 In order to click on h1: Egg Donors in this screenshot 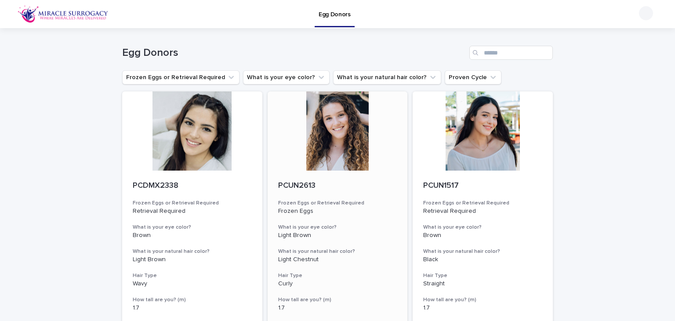, I will do `click(294, 53)`.